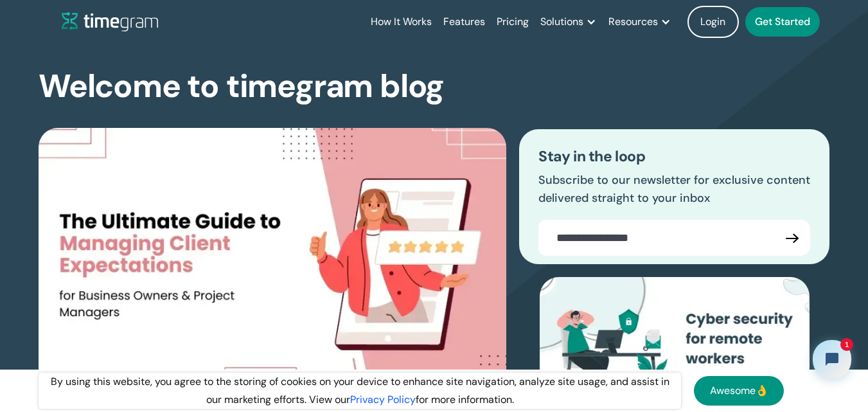 The height and width of the screenshot is (412, 868). Describe the element at coordinates (30, 30) in the screenshot. I see `button: Open chat widget` at that location.